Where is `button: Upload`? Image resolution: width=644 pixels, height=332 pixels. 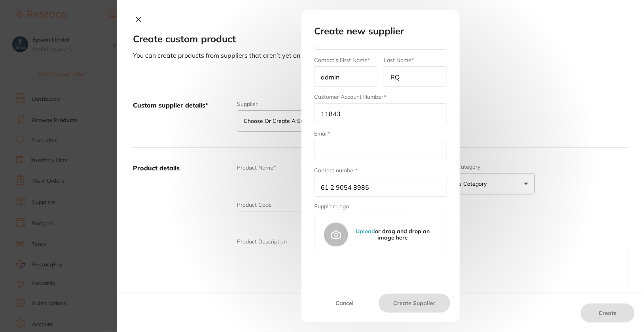 button: Upload is located at coordinates (366, 232).